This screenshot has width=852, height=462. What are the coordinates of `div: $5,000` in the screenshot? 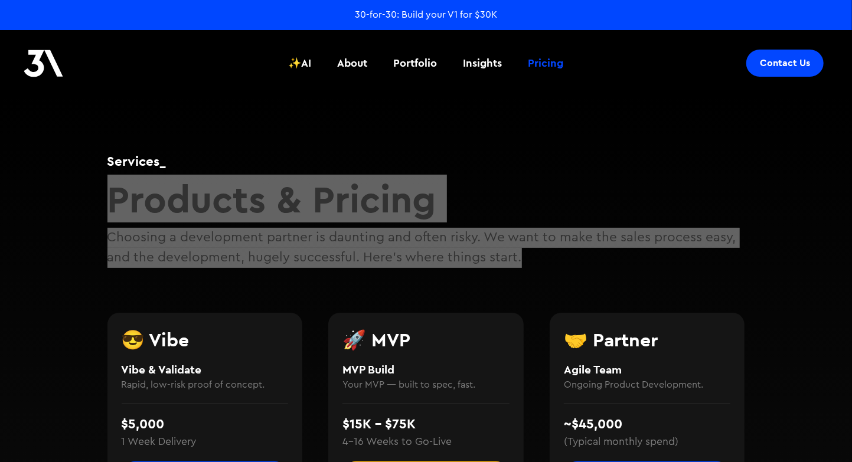 It's located at (143, 424).